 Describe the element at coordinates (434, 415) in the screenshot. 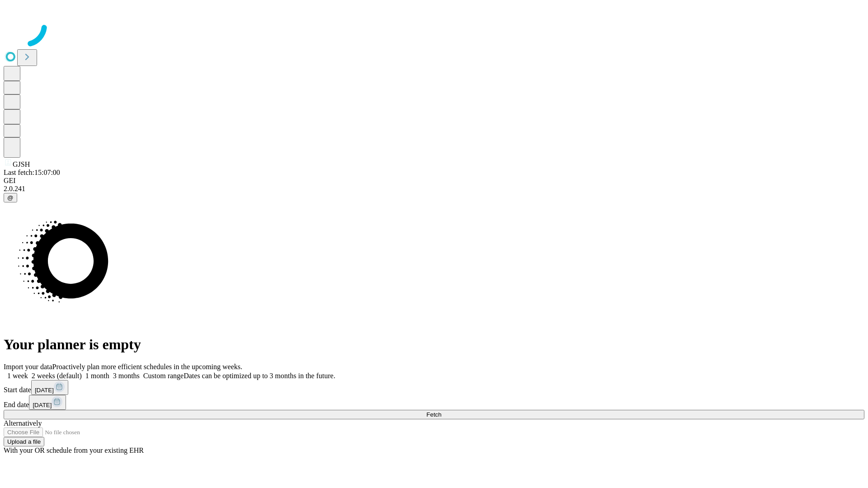

I see `button: Fetch` at that location.